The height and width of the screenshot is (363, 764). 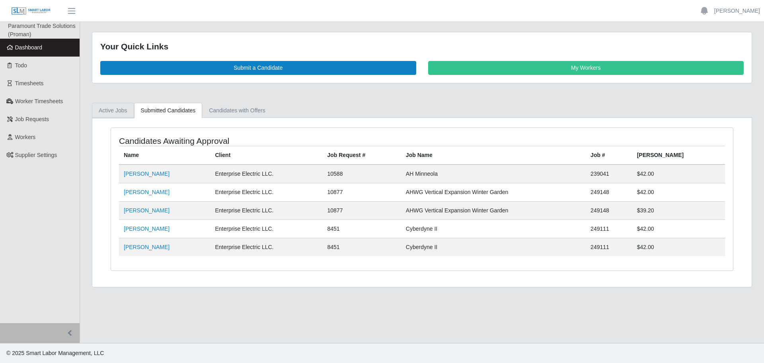 What do you see at coordinates (266, 155) in the screenshot?
I see `th: Client` at bounding box center [266, 155].